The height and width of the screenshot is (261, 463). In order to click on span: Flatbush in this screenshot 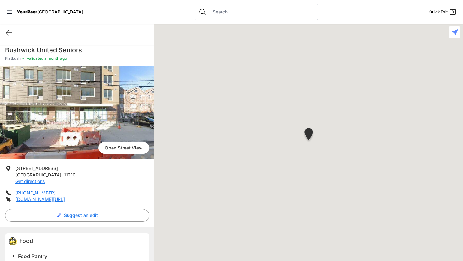, I will do `click(13, 59)`.